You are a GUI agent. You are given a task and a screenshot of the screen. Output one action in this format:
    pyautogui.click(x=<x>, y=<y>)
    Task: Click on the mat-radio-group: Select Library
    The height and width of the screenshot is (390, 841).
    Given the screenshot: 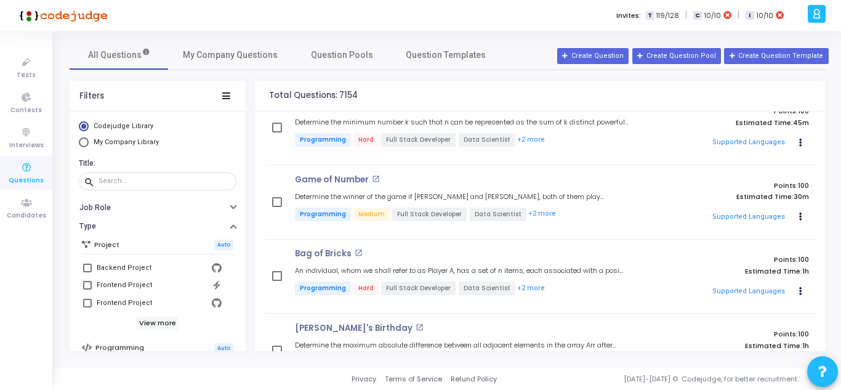 What is the action you would take?
    pyautogui.click(x=158, y=136)
    